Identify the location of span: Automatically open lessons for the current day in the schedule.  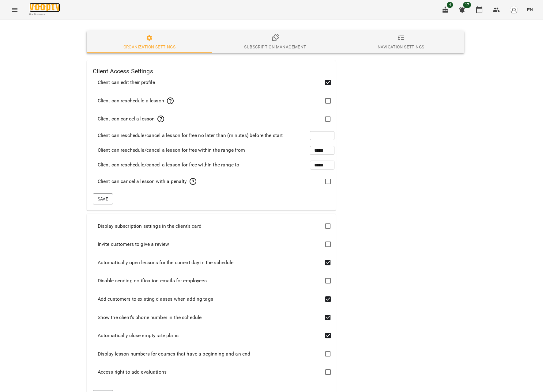
(166, 262).